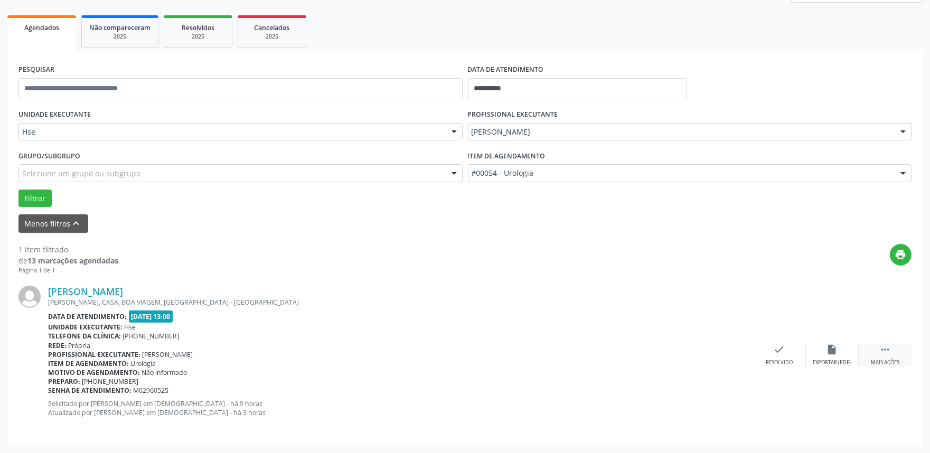  Describe the element at coordinates (68, 270) in the screenshot. I see `div: Página 1 de 1` at that location.